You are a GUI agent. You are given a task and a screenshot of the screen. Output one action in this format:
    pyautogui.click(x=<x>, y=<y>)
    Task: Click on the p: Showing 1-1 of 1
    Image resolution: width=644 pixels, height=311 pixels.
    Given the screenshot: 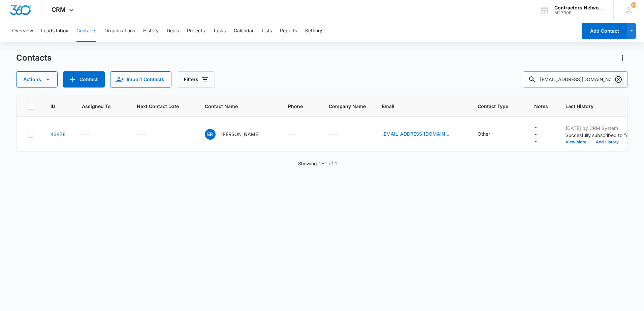 What is the action you would take?
    pyautogui.click(x=318, y=163)
    